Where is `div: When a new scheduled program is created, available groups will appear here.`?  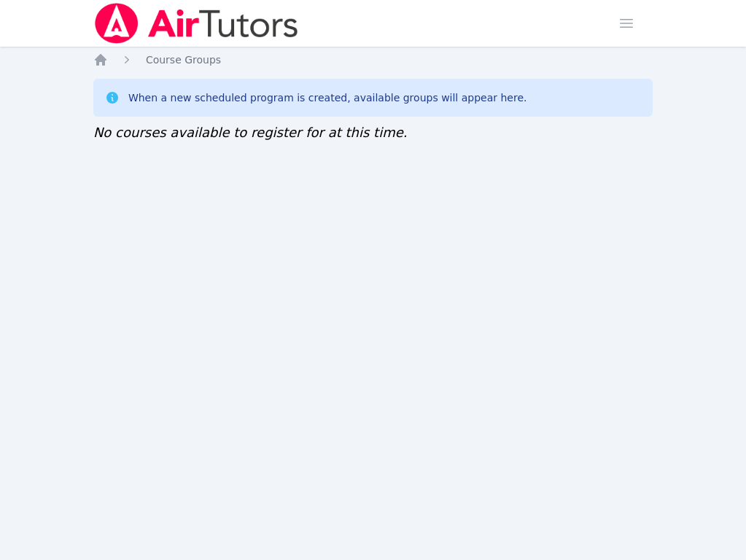 div: When a new scheduled program is created, available groups will appear here. is located at coordinates (327, 97).